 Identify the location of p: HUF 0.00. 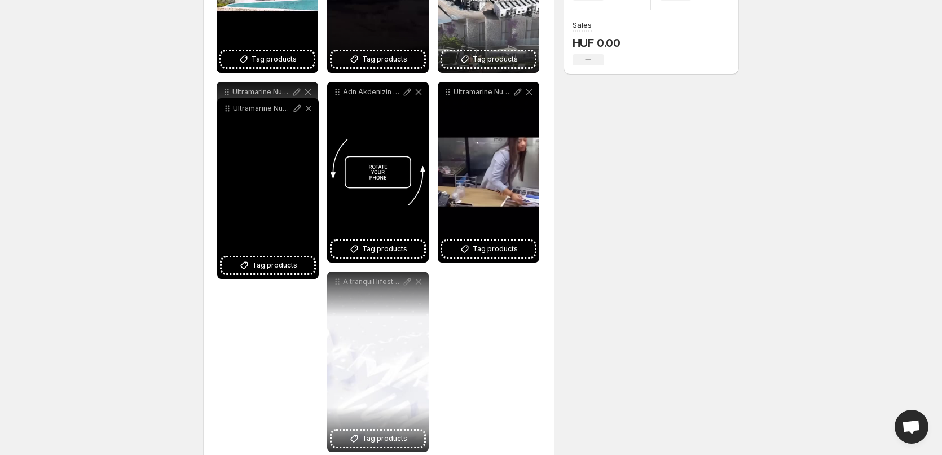
(596, 43).